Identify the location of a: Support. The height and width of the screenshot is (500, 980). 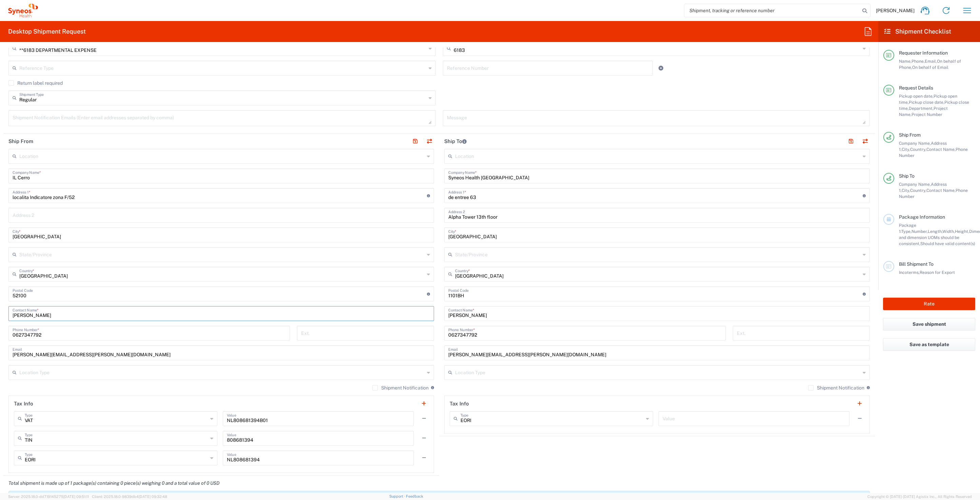
(398, 496).